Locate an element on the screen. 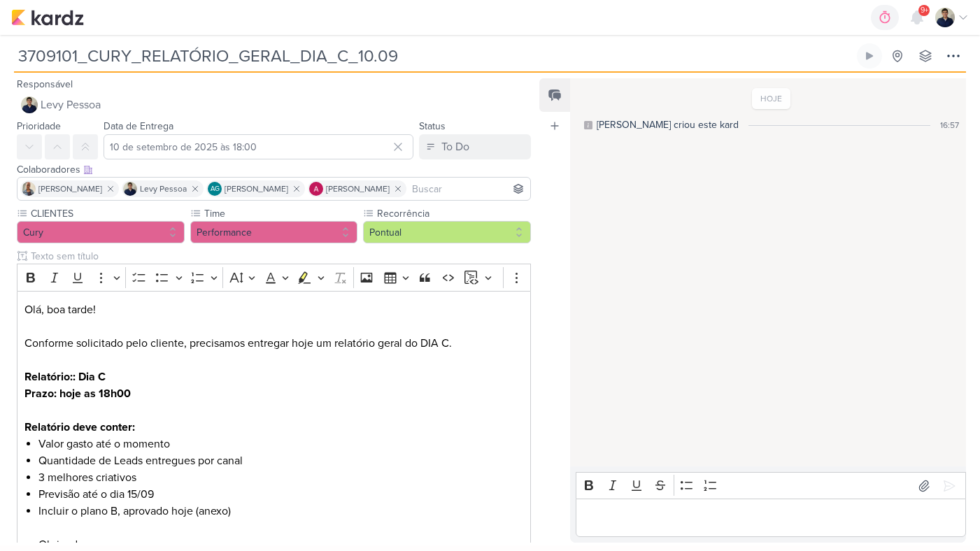  label: CLIENTES is located at coordinates (107, 213).